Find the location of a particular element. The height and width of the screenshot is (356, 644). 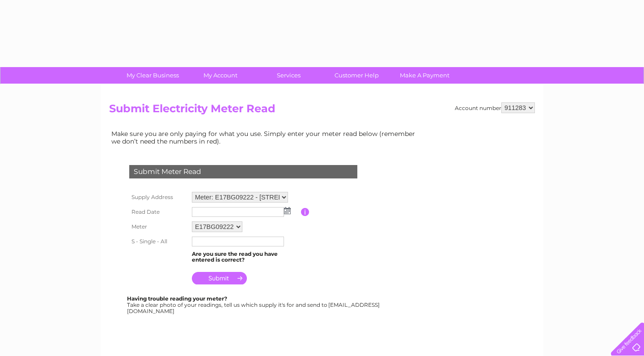

div: Submit Meter Read is located at coordinates (243, 172).